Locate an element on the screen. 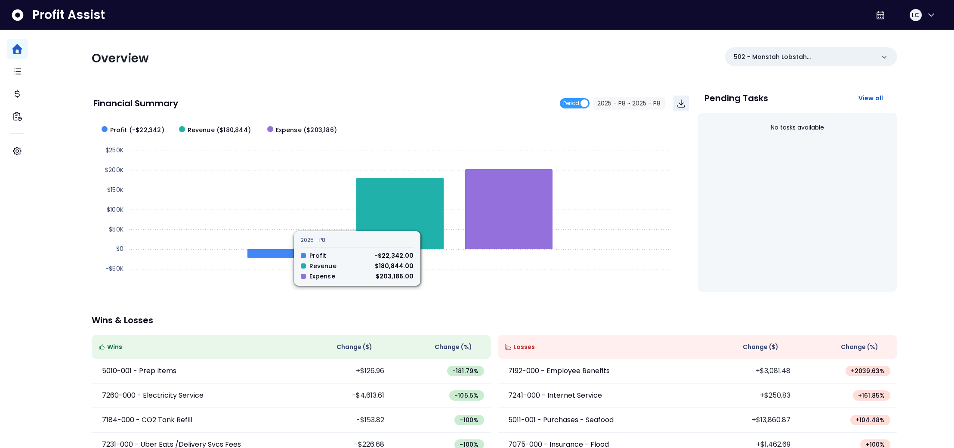 The height and width of the screenshot is (448, 954). button: 2025 - P8 ~ 2025 - P8 is located at coordinates (629, 103).